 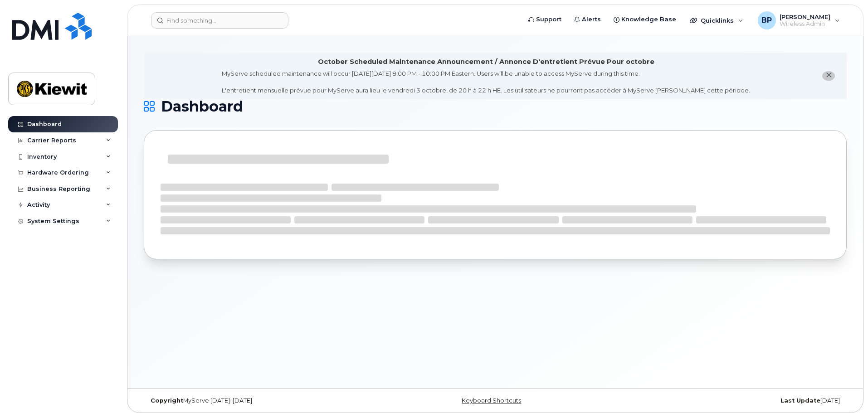 I want to click on strong: Copyright, so click(x=167, y=400).